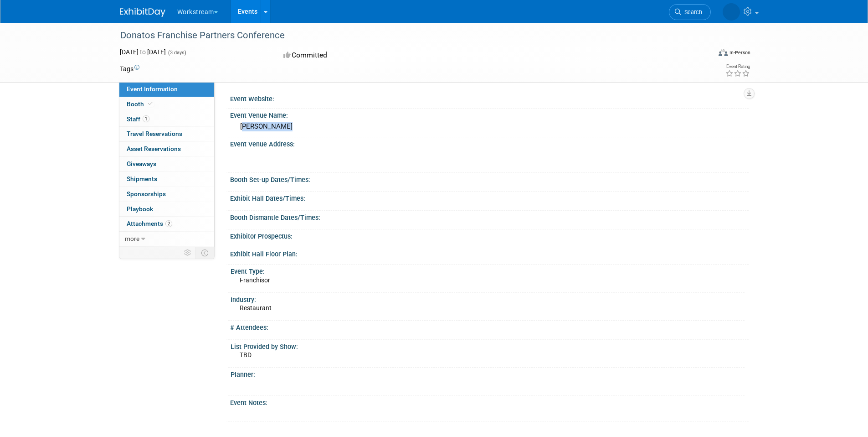  What do you see at coordinates (205, 253) in the screenshot?
I see `td: Toggle Event Tabs` at bounding box center [205, 253].